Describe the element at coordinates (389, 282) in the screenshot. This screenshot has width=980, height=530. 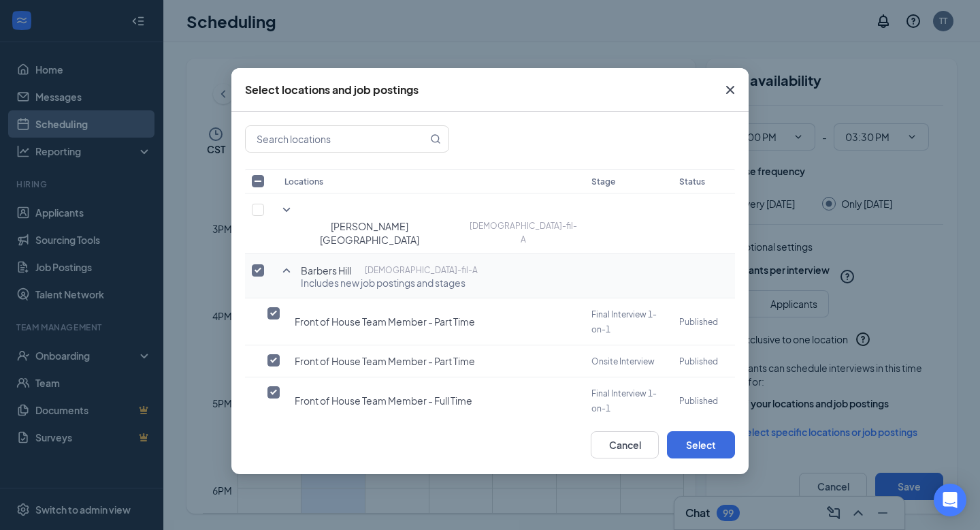
I see `span: Includes new job postings and stages` at that location.